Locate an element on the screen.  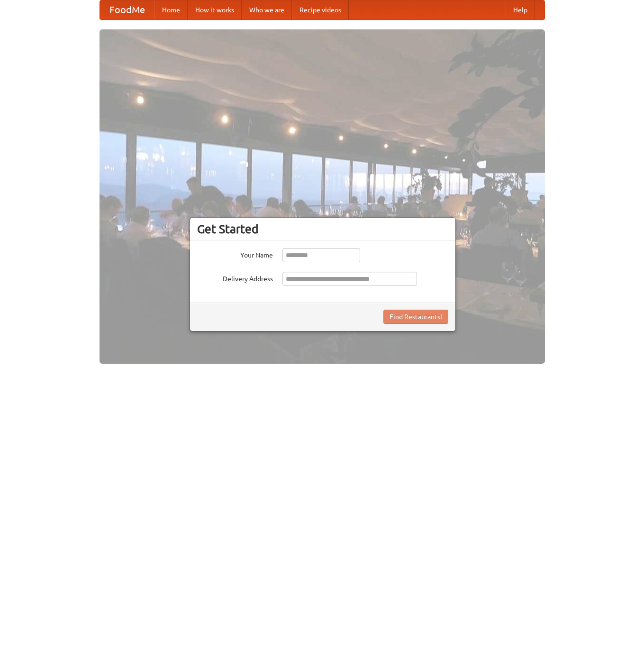
a: Help is located at coordinates (521, 10).